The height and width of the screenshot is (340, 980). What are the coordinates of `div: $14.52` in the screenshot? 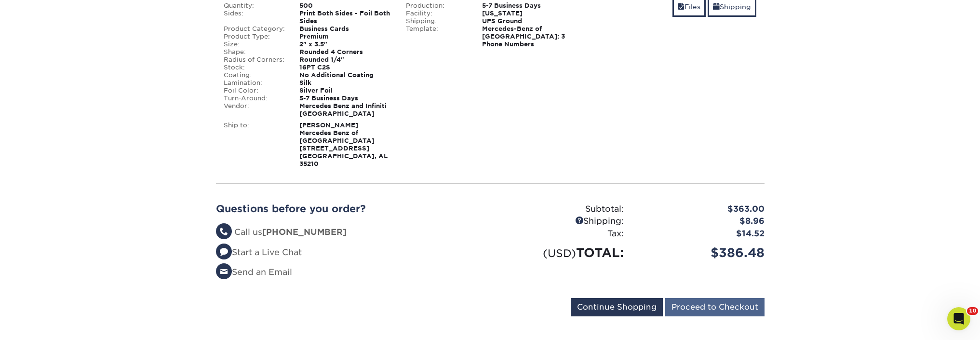 It's located at (702, 234).